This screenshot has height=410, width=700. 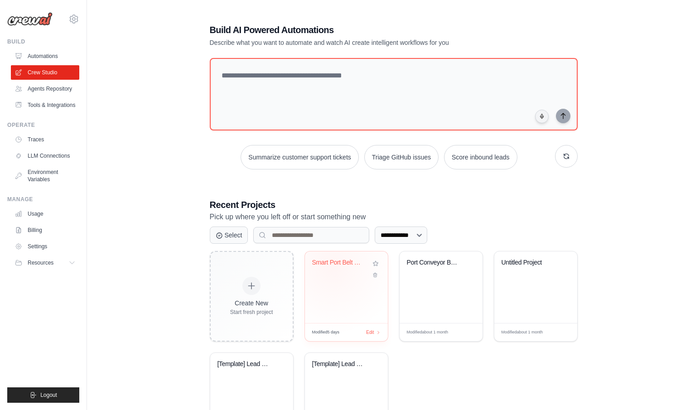 I want to click on h3: Recent Projects, so click(x=394, y=205).